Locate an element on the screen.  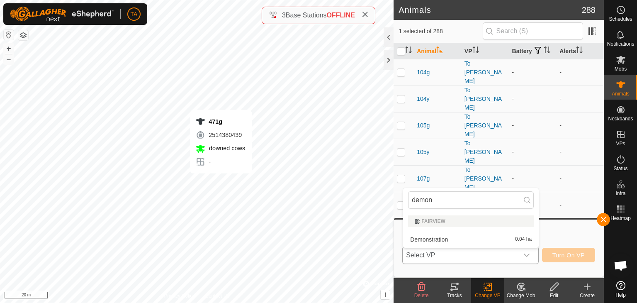
div: Tracks is located at coordinates (454, 295).